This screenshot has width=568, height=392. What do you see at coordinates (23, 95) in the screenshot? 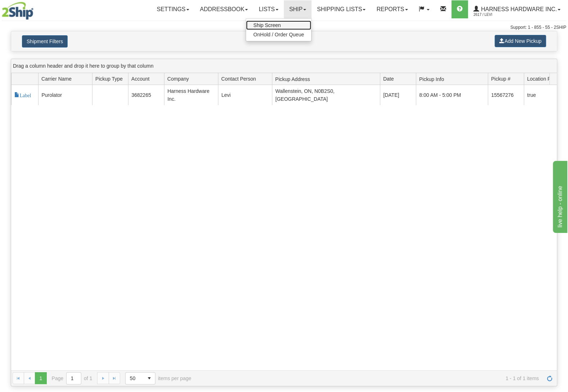
I see `span: Label` at bounding box center [23, 95].